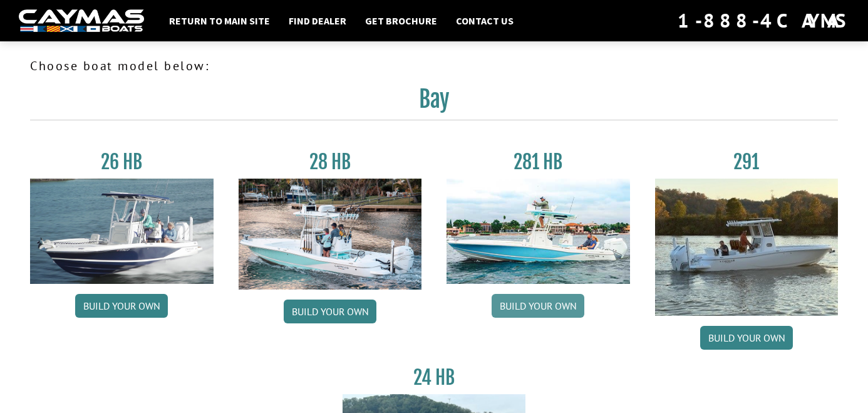 The height and width of the screenshot is (413, 868). I want to click on h2: Bay, so click(434, 102).